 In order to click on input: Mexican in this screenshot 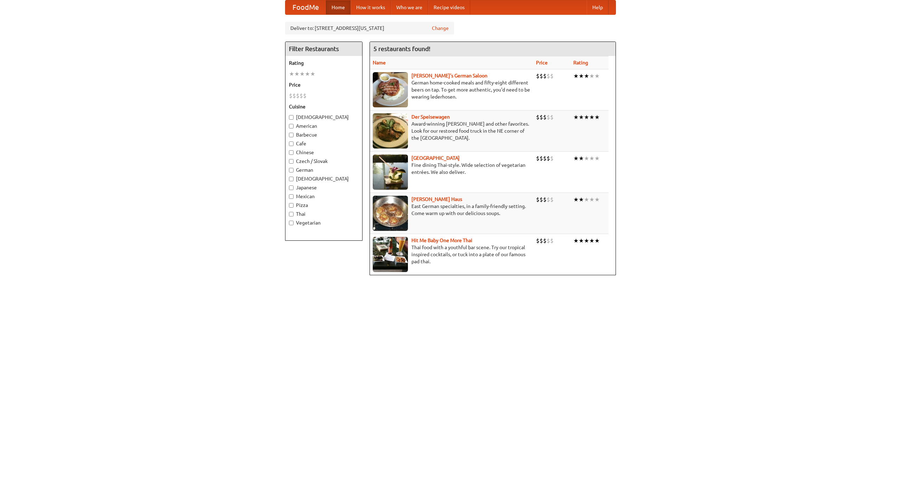, I will do `click(291, 196)`.